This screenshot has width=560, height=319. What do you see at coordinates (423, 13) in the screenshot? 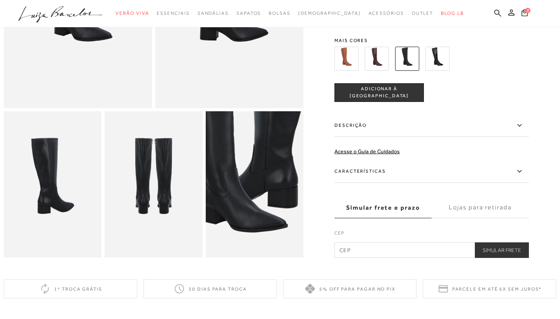
I see `span: Outlet` at bounding box center [423, 13].